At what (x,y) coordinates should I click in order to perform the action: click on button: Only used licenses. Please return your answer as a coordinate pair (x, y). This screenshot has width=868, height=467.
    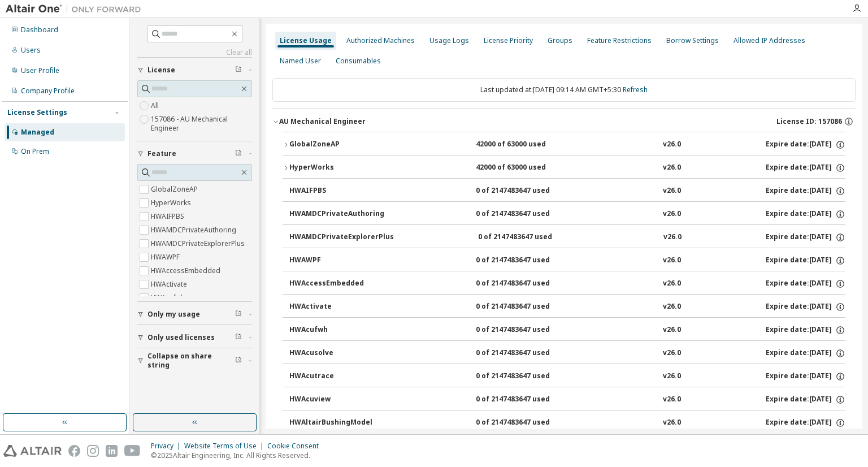
    Looking at the image, I should click on (194, 338).